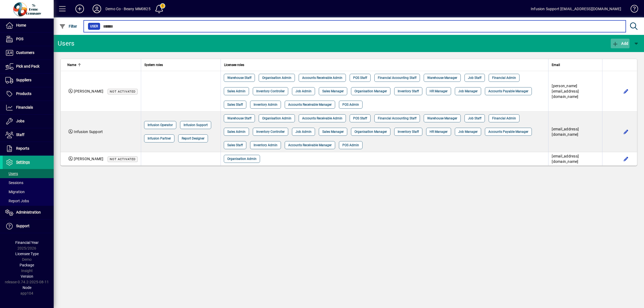 This screenshot has width=644, height=308. What do you see at coordinates (20, 135) in the screenshot?
I see `span: Staff` at bounding box center [20, 135].